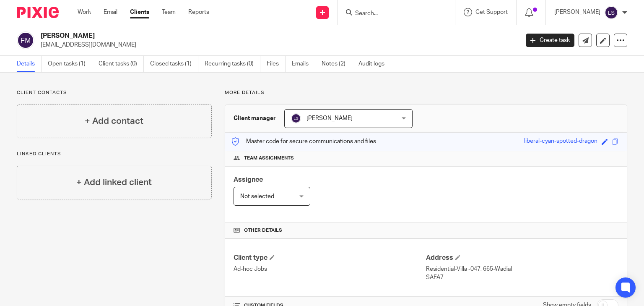 This screenshot has height=306, width=644. I want to click on span: Team assignments, so click(269, 158).